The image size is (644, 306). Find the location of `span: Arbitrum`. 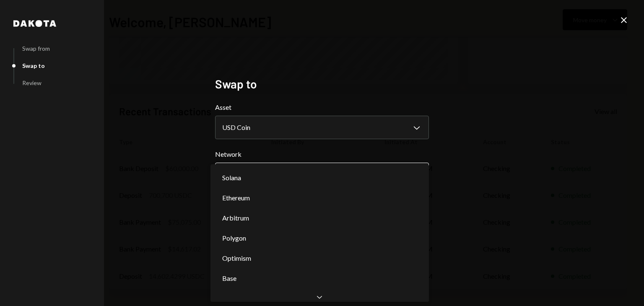

span: Arbitrum is located at coordinates (235, 218).